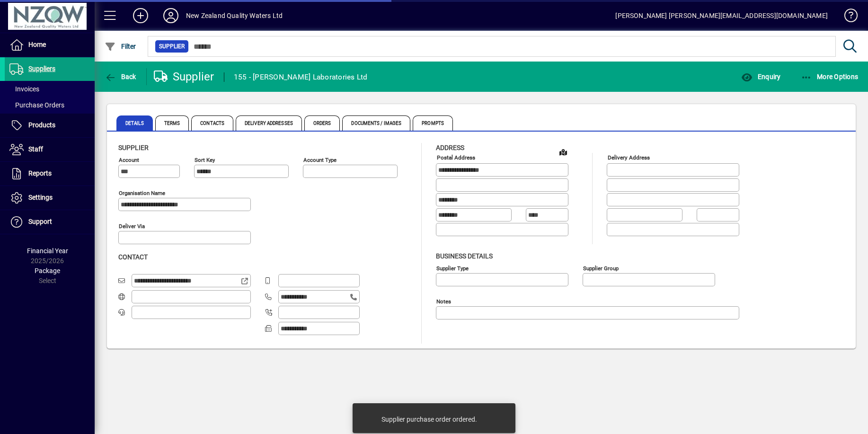 The width and height of the screenshot is (868, 434). Describe the element at coordinates (171, 16) in the screenshot. I see `button: Profile` at that location.